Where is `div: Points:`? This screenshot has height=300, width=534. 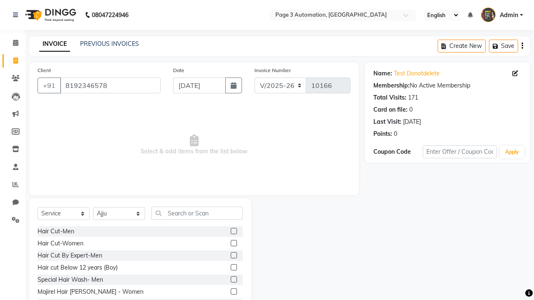 div: Points: is located at coordinates (382, 134).